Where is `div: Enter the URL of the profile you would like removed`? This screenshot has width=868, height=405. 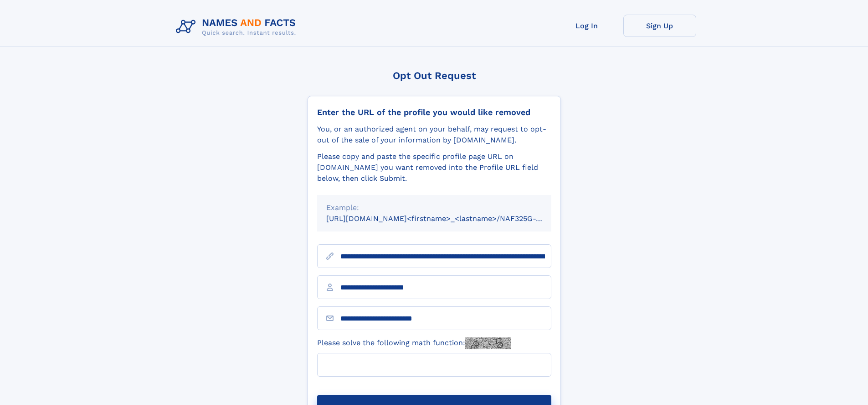 div: Enter the URL of the profile you would like removed is located at coordinates (434, 112).